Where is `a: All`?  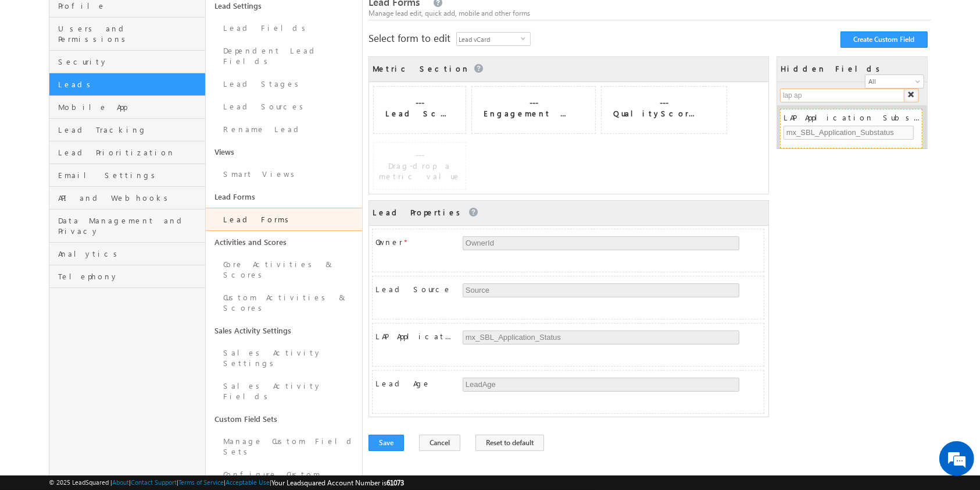
a: All is located at coordinates (895, 82).